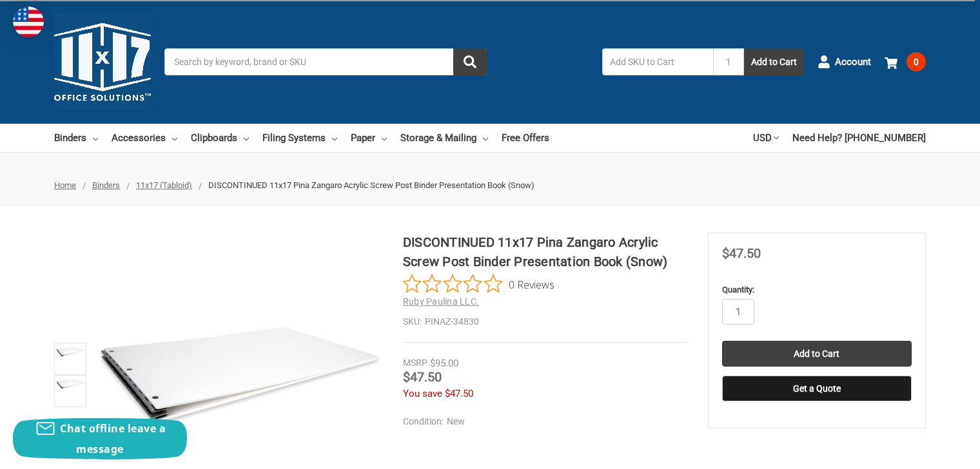  Describe the element at coordinates (441, 301) in the screenshot. I see `span: Ruby Paulina LLC.` at that location.